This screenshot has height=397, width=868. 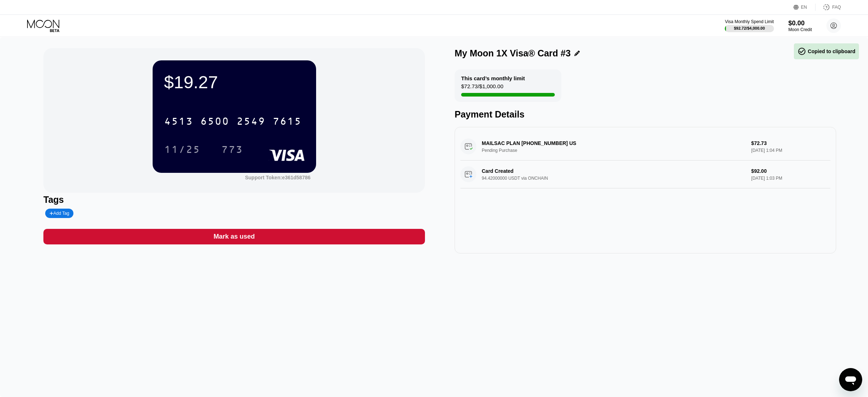 What do you see at coordinates (234, 199) in the screenshot?
I see `div: Tags` at bounding box center [234, 199].